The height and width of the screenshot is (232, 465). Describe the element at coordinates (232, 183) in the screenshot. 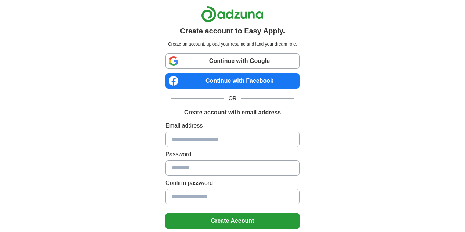

I see `label: Confirm password` at that location.